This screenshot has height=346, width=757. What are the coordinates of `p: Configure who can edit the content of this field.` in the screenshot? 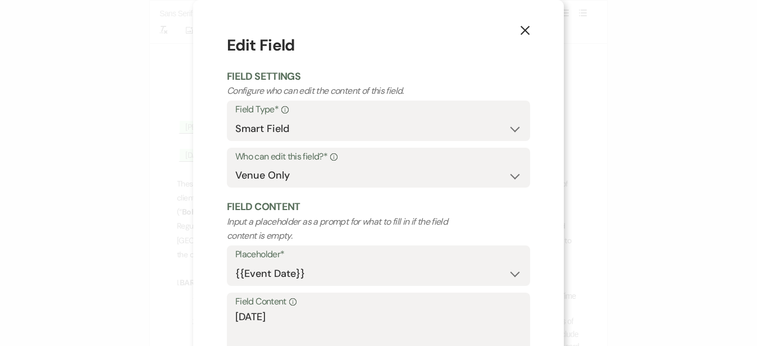 It's located at (348, 91).